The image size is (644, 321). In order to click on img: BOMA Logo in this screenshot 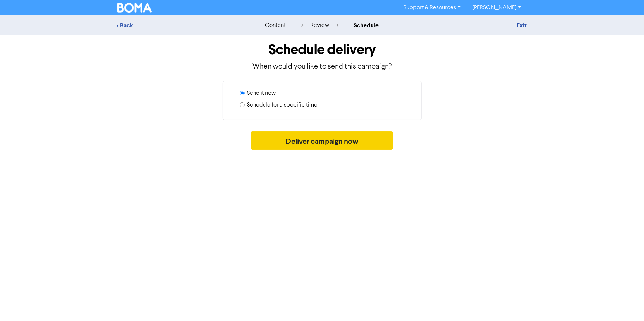, I will do `click(135, 8)`.